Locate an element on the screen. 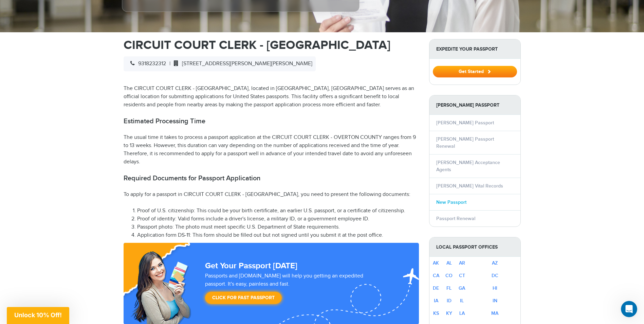  a: KY is located at coordinates (449, 314).